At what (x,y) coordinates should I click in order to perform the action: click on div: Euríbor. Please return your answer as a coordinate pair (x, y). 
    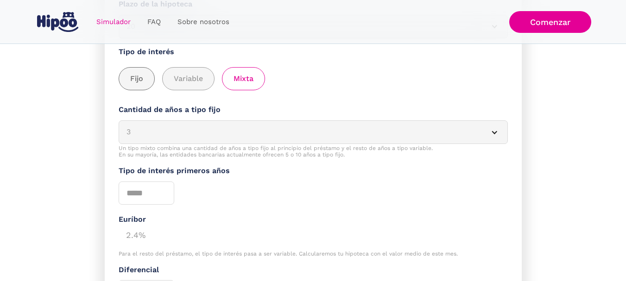
    Looking at the image, I should click on (313, 220).